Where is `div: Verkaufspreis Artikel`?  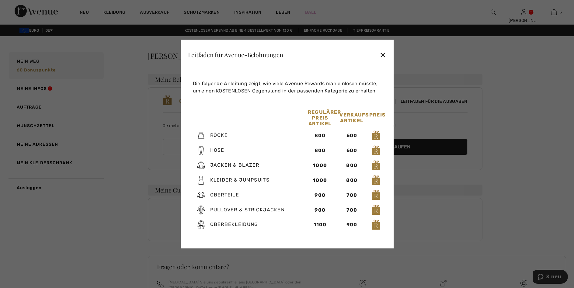 div: Verkaufspreis Artikel is located at coordinates (352, 118).